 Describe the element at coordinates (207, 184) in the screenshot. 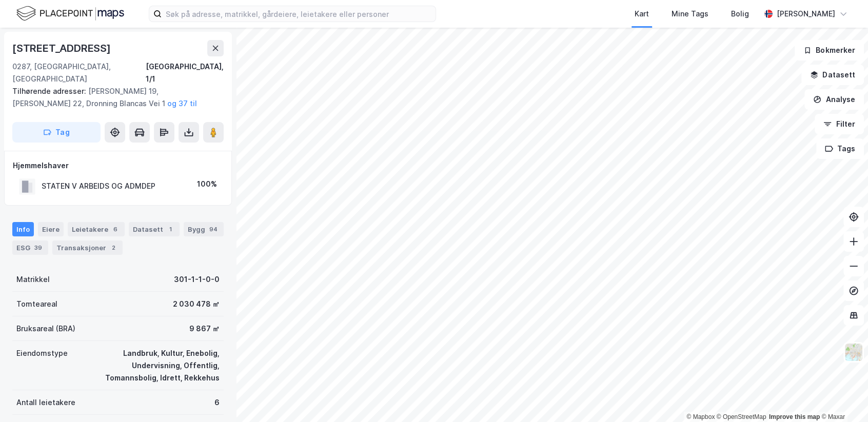

I see `div: 100%` at that location.